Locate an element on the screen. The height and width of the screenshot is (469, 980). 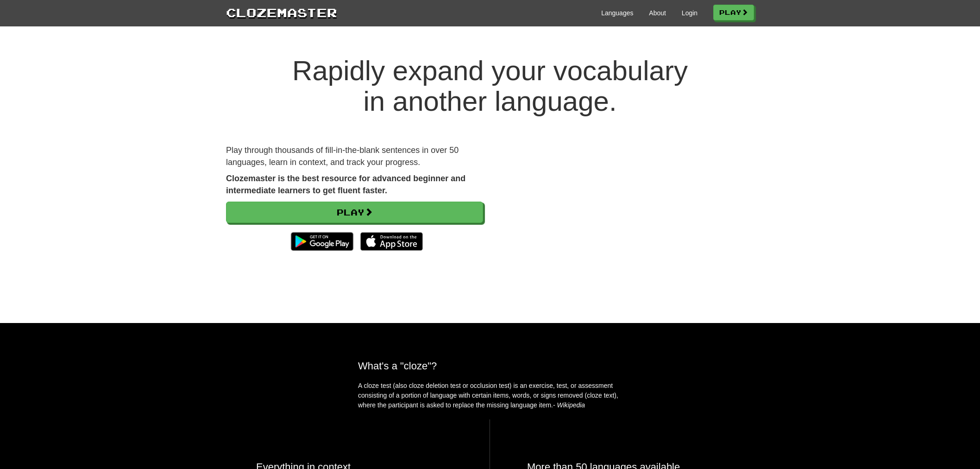
img: Download_on_the_App_Store_Badge_US-UK_135x40-25178aeef6eb6b83b96f5f2d004eda3bffbb37122de64afbaef7... is located at coordinates (391, 242).